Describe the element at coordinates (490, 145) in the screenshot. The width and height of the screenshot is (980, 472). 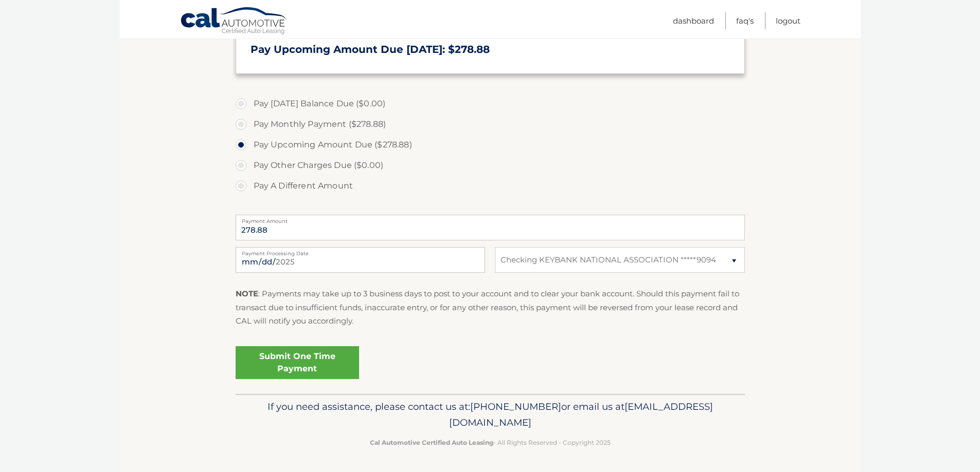
I see `label: Pay Upcoming Amount Due ($278.88)` at that location.